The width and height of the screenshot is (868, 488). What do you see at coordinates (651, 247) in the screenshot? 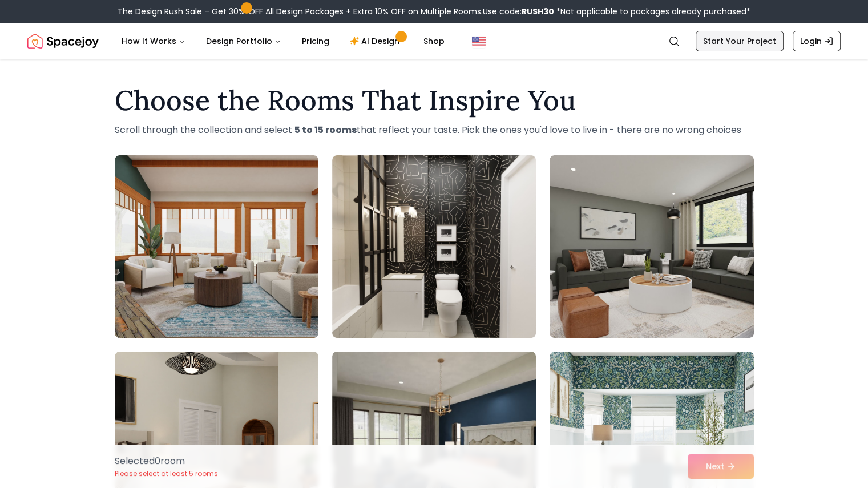
I see `img: Room room-3` at bounding box center [651, 247].